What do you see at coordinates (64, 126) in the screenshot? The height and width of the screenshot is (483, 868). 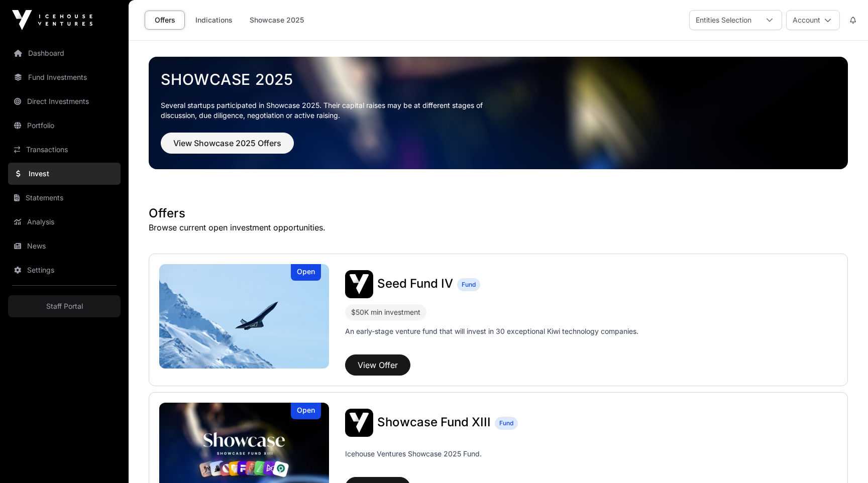 I see `a: Portfolio` at bounding box center [64, 126].